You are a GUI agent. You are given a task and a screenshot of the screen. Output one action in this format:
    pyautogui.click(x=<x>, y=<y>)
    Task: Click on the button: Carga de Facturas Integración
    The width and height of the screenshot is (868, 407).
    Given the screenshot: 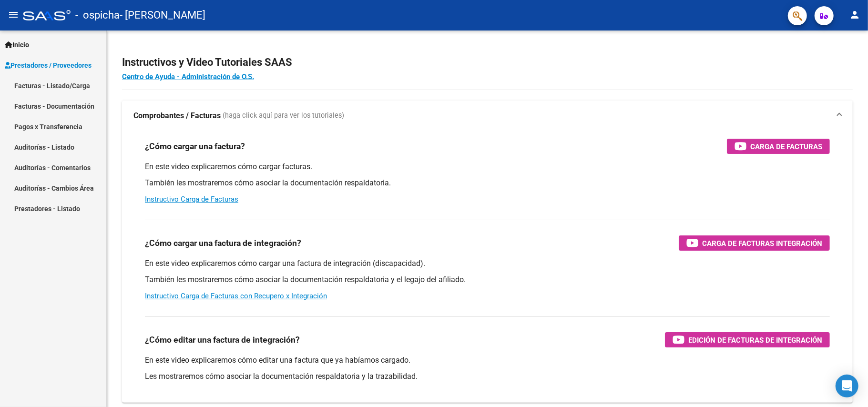 What is the action you would take?
    pyautogui.click(x=754, y=243)
    